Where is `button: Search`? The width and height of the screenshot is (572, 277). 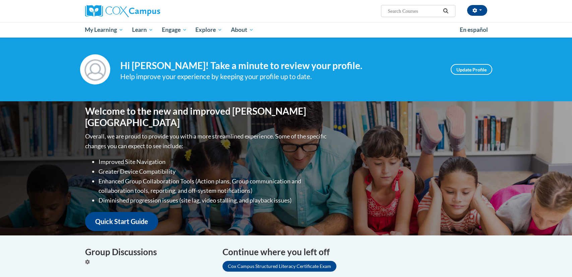 button: Search is located at coordinates (445, 11).